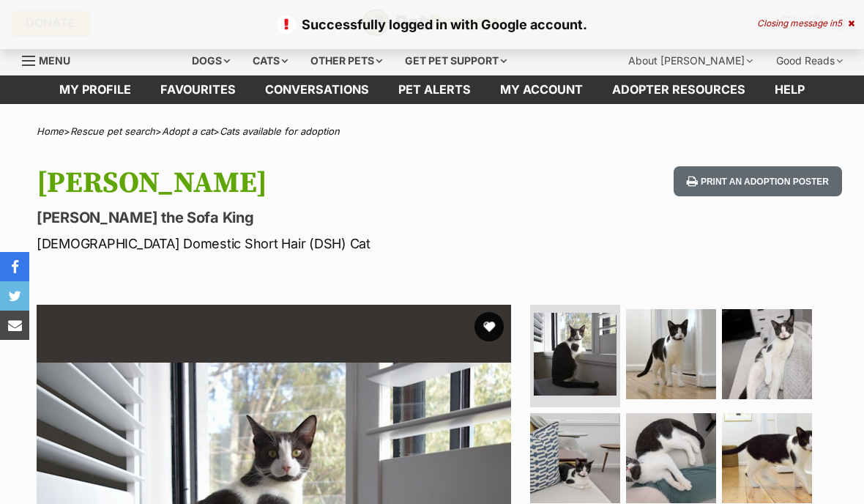 The height and width of the screenshot is (504, 864). Describe the element at coordinates (50, 131) in the screenshot. I see `a: Home` at that location.